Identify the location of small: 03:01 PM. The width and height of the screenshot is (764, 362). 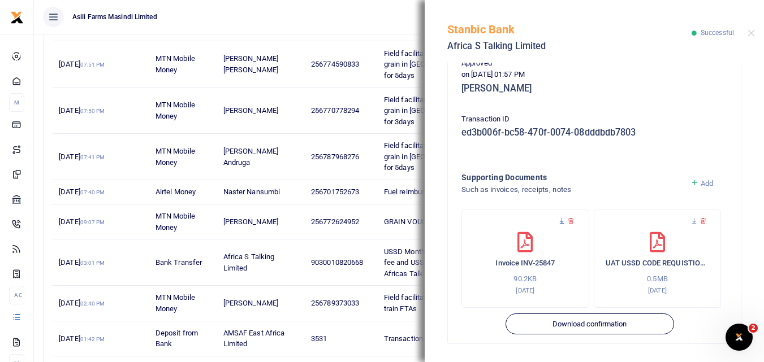
(93, 263).